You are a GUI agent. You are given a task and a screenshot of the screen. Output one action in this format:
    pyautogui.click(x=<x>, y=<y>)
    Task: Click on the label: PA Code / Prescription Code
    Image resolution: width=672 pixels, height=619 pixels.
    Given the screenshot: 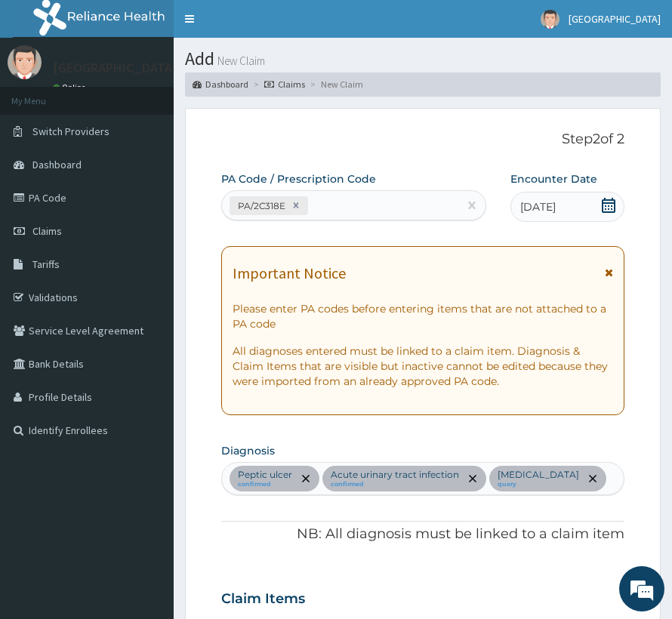 What is the action you would take?
    pyautogui.click(x=298, y=179)
    